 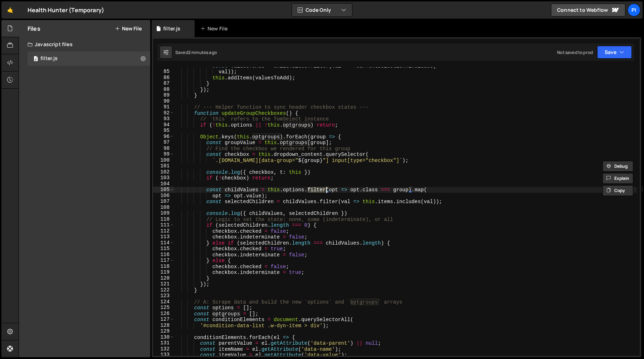 What do you see at coordinates (164, 172) in the screenshot?
I see `div: 102` at bounding box center [164, 172].